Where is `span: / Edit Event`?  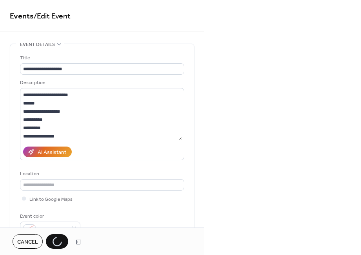 span: / Edit Event is located at coordinates (52, 16).